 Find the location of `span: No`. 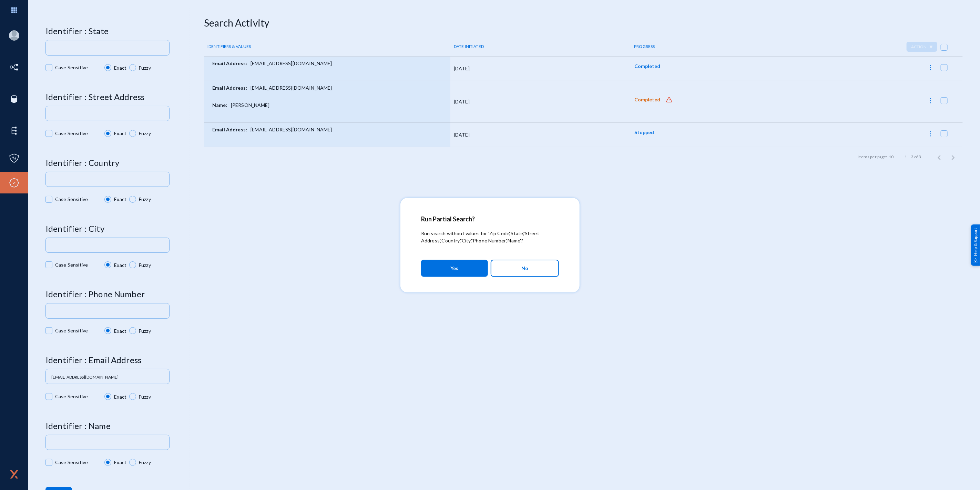

span: No is located at coordinates (525, 268).